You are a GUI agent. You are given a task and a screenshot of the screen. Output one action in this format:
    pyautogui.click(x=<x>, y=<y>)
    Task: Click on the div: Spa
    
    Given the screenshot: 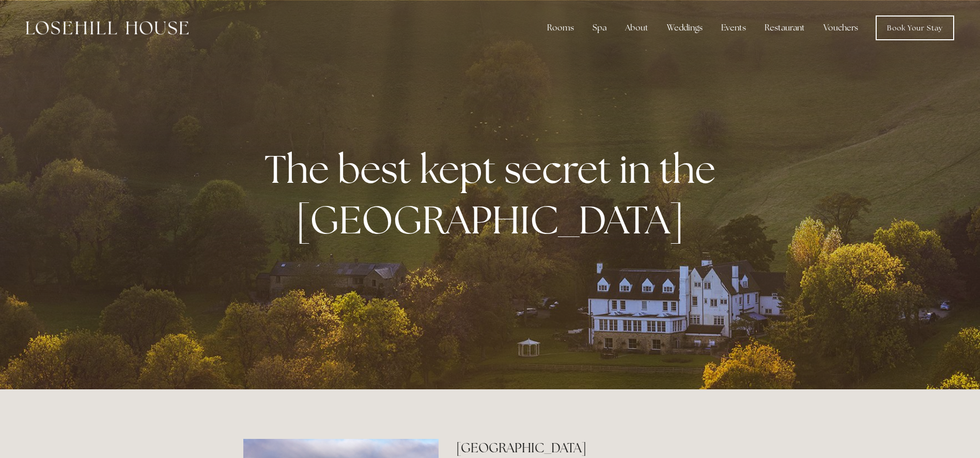 What is the action you would take?
    pyautogui.click(x=599, y=28)
    